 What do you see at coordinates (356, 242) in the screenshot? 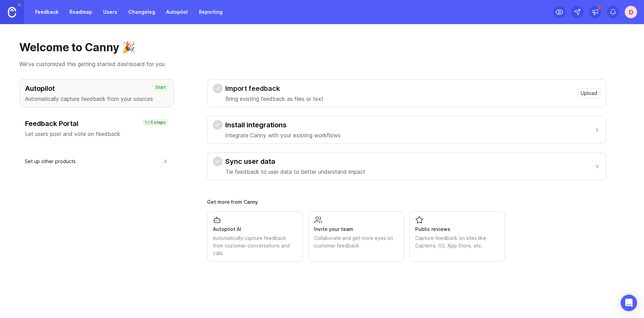
I see `div: Collaborate and get more eyes on customer feedback` at bounding box center [356, 242].